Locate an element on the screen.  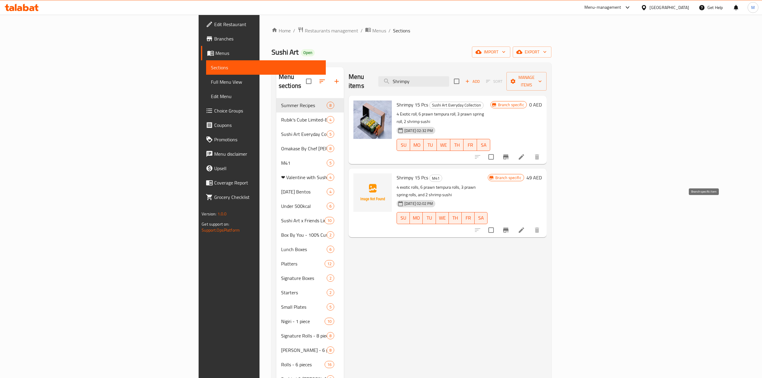
a: Full Menu View is located at coordinates (266, 82).